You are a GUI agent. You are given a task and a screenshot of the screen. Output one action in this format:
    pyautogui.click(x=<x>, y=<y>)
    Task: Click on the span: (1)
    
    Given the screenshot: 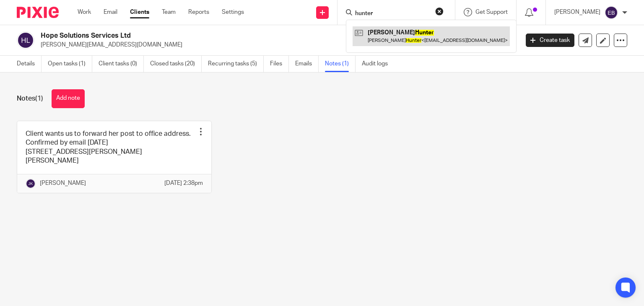 What is the action you would take?
    pyautogui.click(x=39, y=99)
    